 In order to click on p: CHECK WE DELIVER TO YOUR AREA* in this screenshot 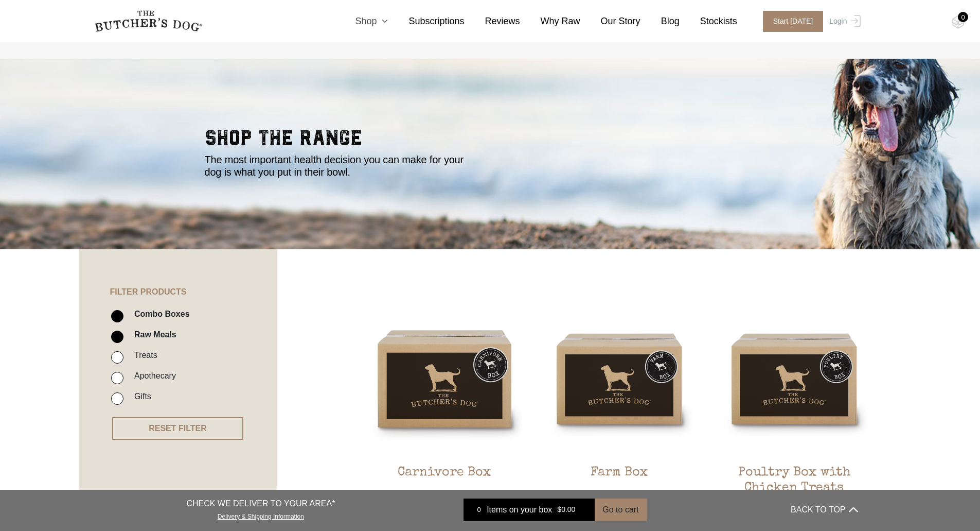, I will do `click(260, 503)`.